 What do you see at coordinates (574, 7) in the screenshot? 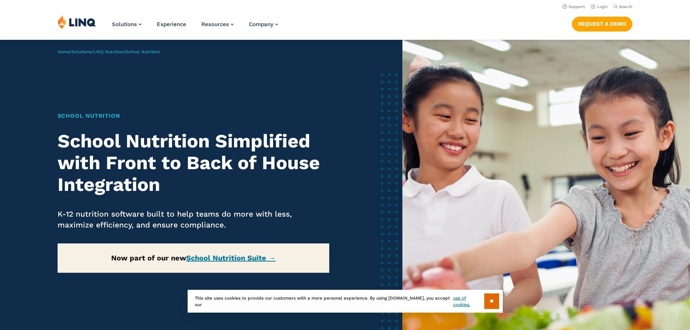
I see `a: Support` at bounding box center [574, 7].